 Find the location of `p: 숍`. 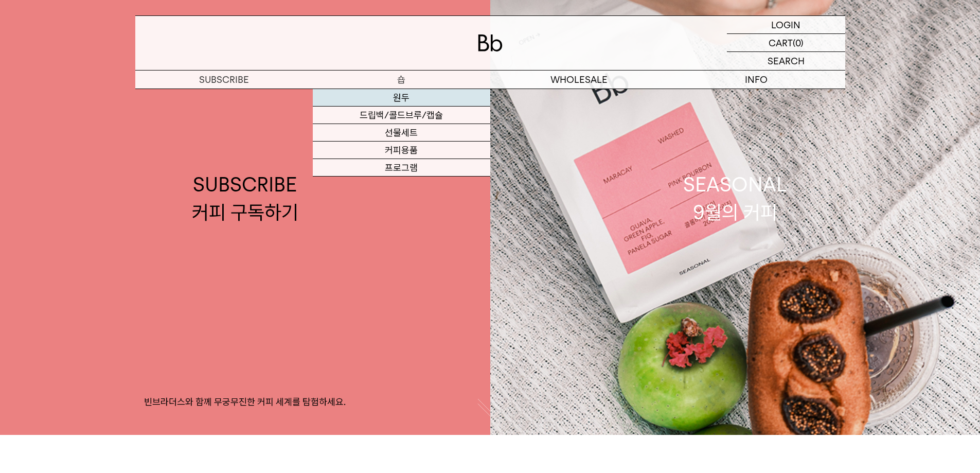

p: 숍 is located at coordinates (401, 79).